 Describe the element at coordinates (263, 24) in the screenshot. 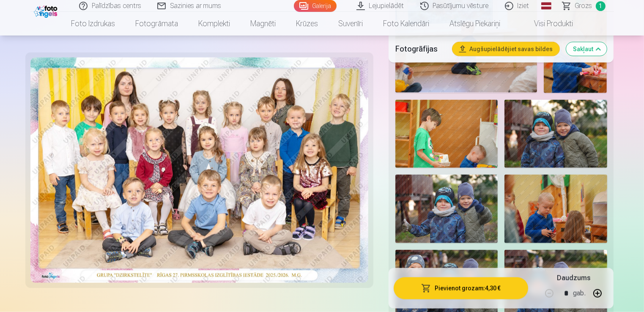

I see `a: Magnēti` at that location.